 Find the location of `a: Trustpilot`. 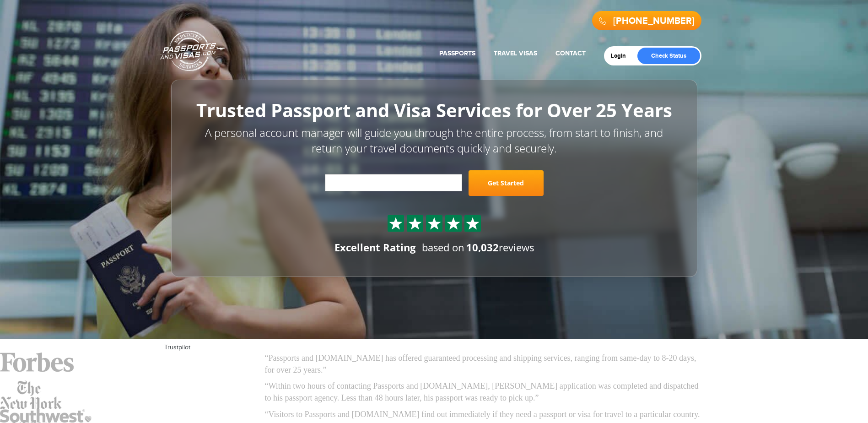

a: Trustpilot is located at coordinates (177, 348).